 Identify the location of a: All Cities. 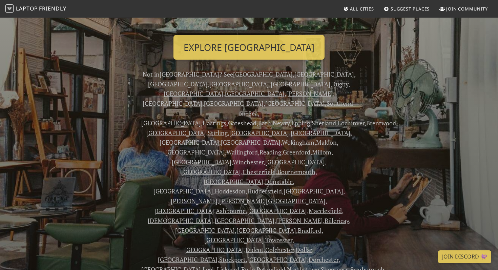
(358, 9).